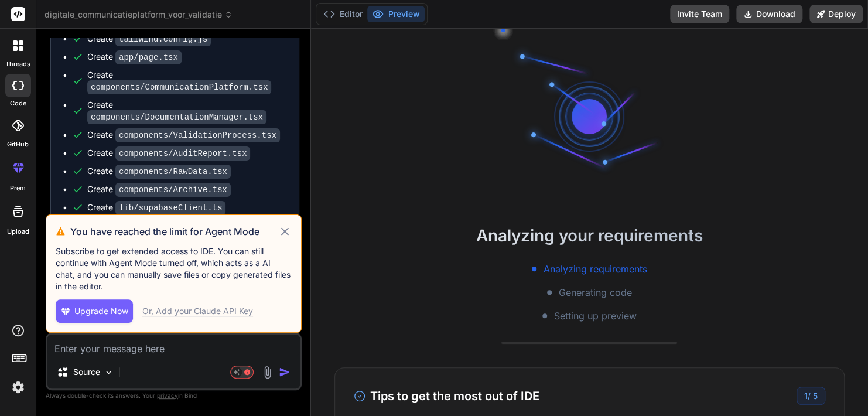 The height and width of the screenshot is (416, 868). What do you see at coordinates (179, 87) in the screenshot?
I see `code: components/CommunicationPlatform.tsx` at bounding box center [179, 87].